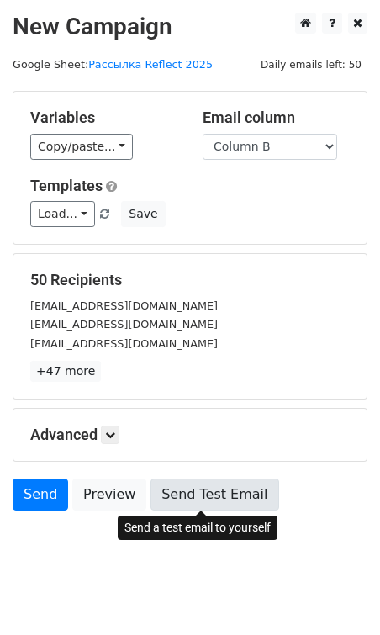 The height and width of the screenshot is (635, 380). Describe the element at coordinates (190, 27) in the screenshot. I see `h2: New Campaign` at that location.